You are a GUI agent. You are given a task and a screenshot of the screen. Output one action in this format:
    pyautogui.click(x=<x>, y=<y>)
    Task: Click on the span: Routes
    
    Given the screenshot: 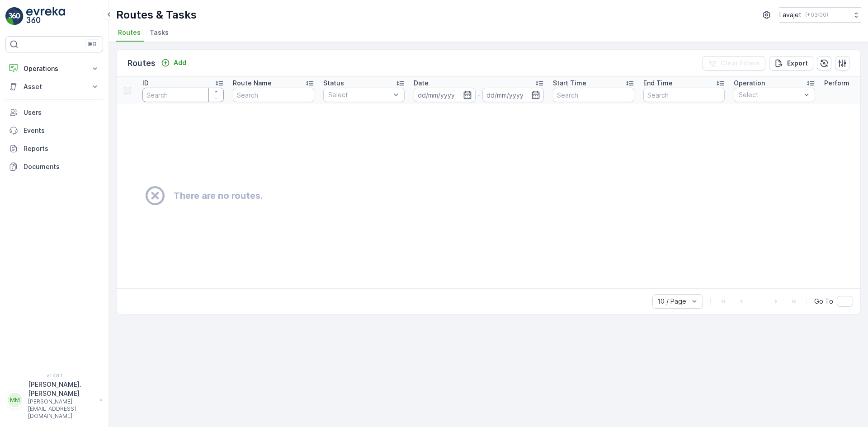 What is the action you would take?
    pyautogui.click(x=129, y=33)
    